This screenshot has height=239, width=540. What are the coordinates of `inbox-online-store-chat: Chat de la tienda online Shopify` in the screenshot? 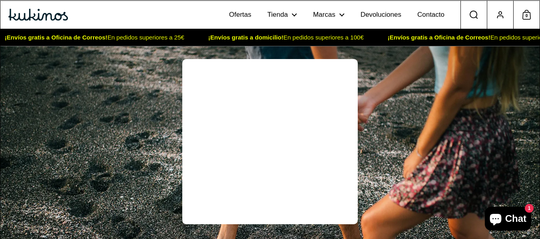 It's located at (508, 220).